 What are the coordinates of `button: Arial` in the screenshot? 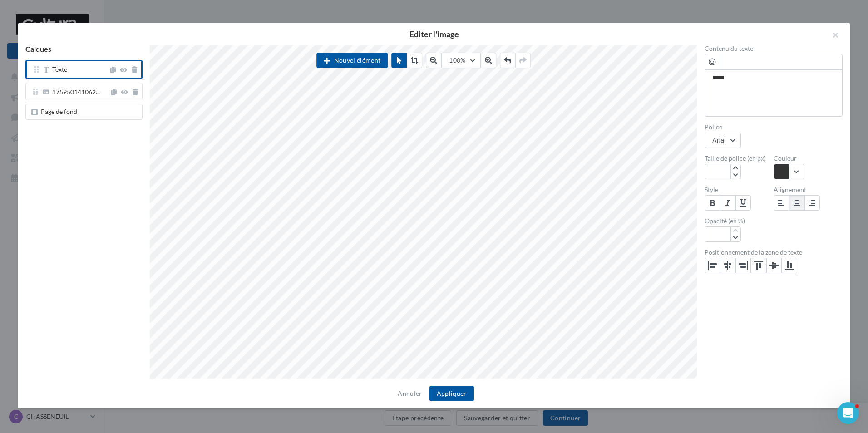 It's located at (723, 140).